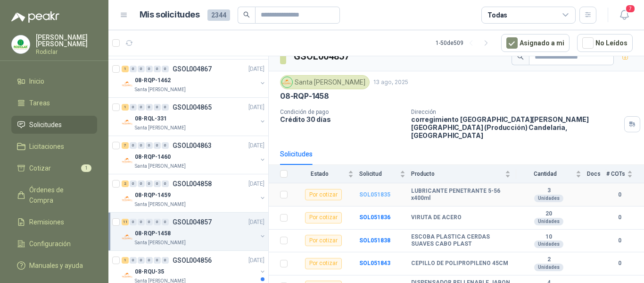  What do you see at coordinates (375, 195) in the screenshot?
I see `a: SOL051835` at bounding box center [375, 195].